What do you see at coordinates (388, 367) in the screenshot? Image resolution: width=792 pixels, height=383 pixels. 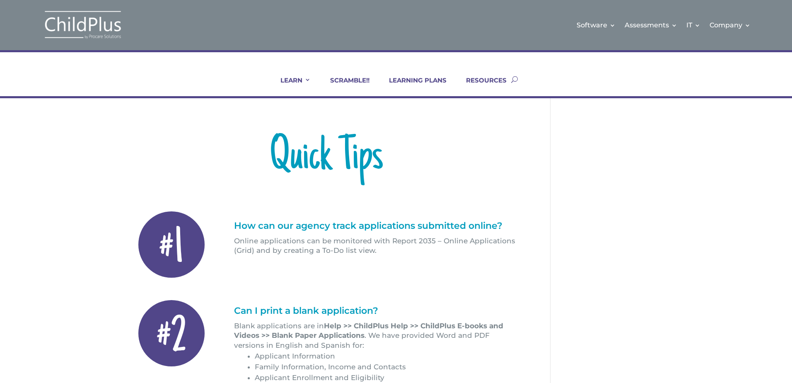 I see `li: Family Information, Income and Contacts` at bounding box center [388, 367].